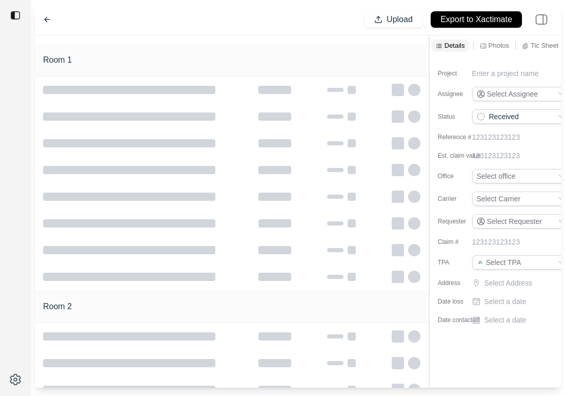 The image size is (565, 396). What do you see at coordinates (464, 320) in the screenshot?
I see `label: Date contacted` at bounding box center [464, 320].